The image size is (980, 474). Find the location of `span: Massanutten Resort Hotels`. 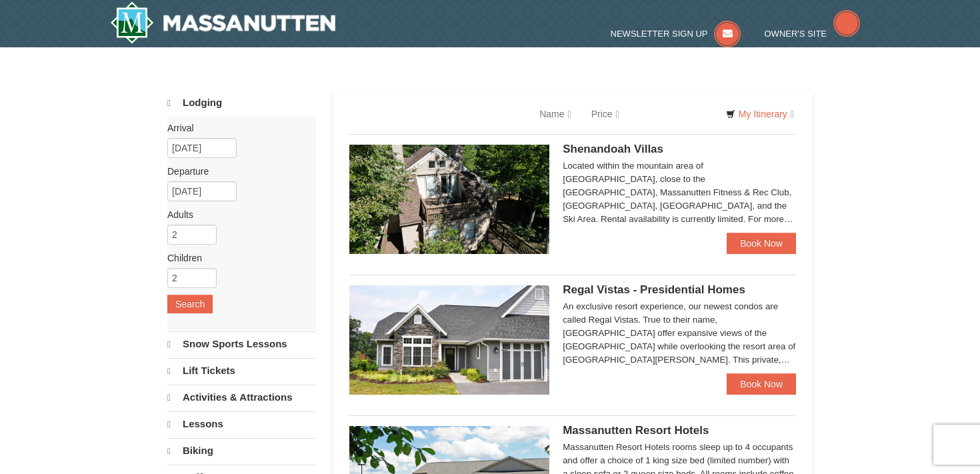

span: Massanutten Resort Hotels is located at coordinates (635, 431).